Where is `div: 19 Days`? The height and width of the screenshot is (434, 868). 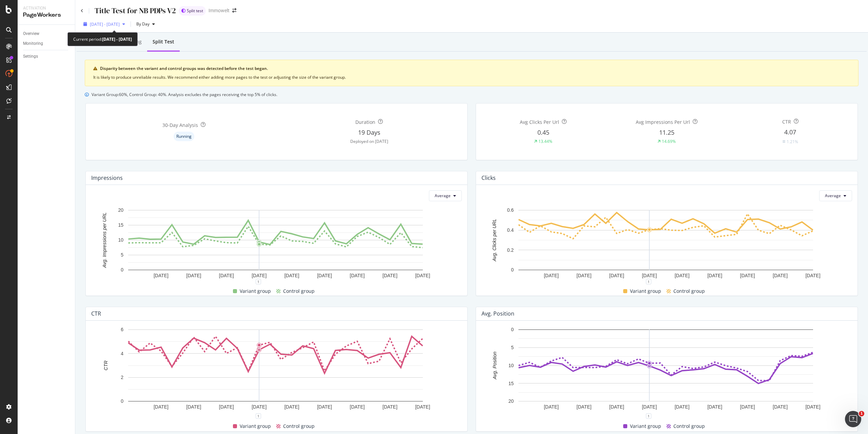
div: 19 Days is located at coordinates (369, 133).